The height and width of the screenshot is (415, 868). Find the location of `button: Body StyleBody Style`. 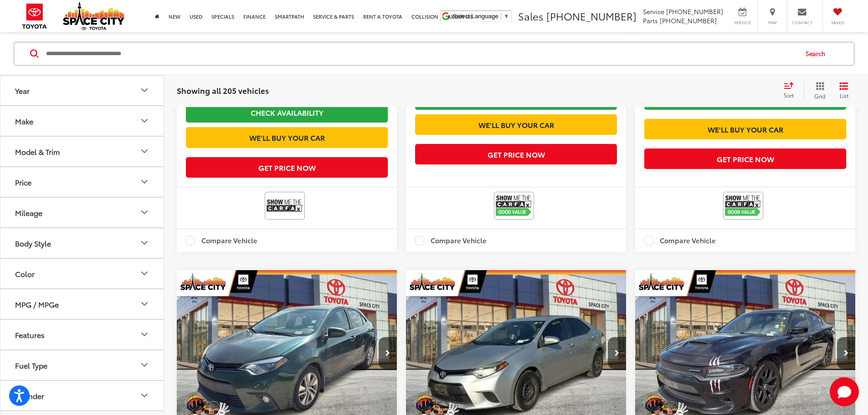

button: Body StyleBody Style is located at coordinates (82, 242).